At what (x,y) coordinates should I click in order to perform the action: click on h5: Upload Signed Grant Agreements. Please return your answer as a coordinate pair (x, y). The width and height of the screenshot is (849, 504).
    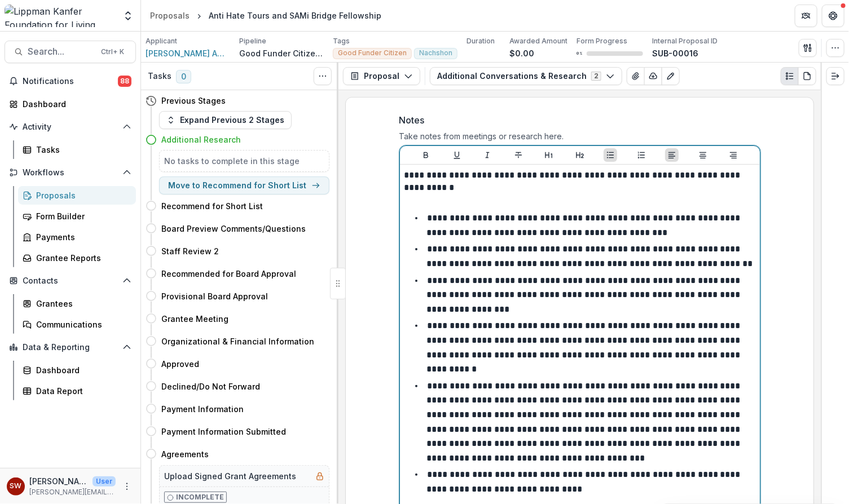
    Looking at the image, I should click on (230, 476).